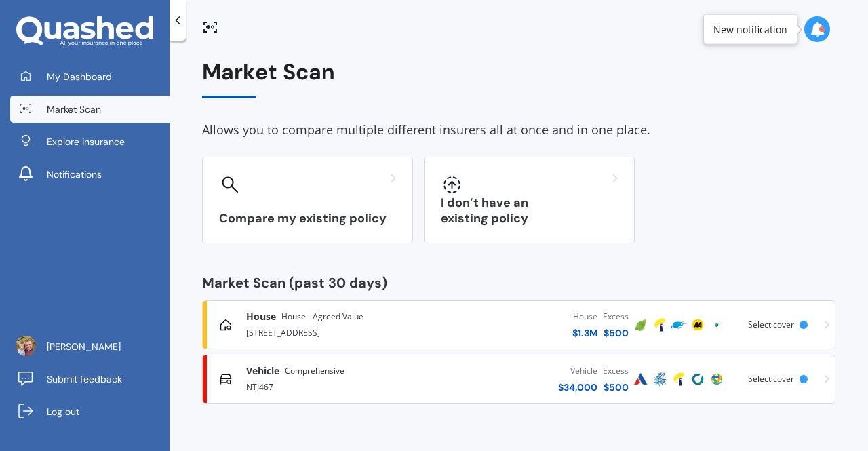 This screenshot has width=868, height=451. I want to click on span: Vehicle, so click(263, 371).